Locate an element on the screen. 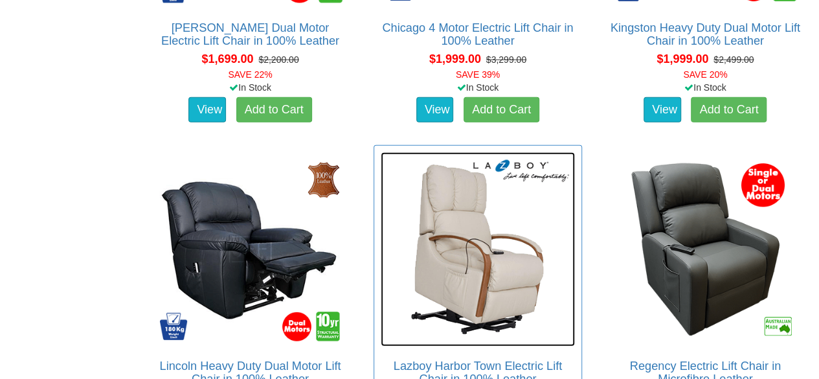 This screenshot has width=819, height=379. a: Kingston Heavy Duty Dual Motor Lift Chair in 100% Leather is located at coordinates (705, 34).